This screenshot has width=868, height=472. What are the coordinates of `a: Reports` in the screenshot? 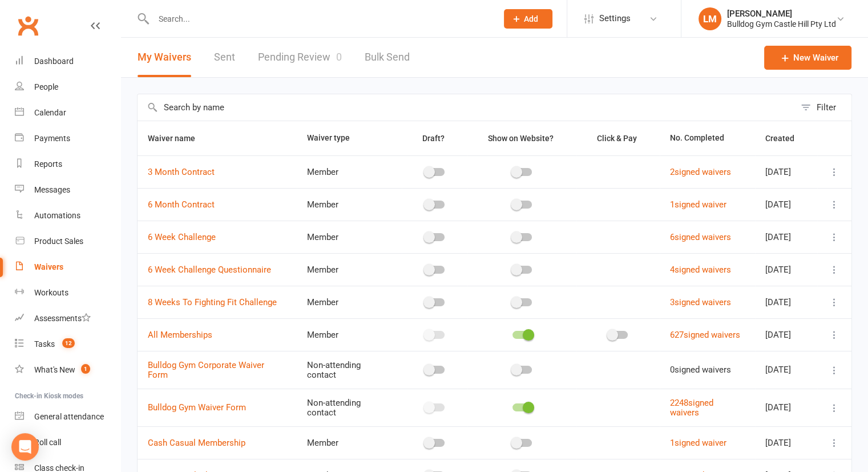 It's located at (67, 164).